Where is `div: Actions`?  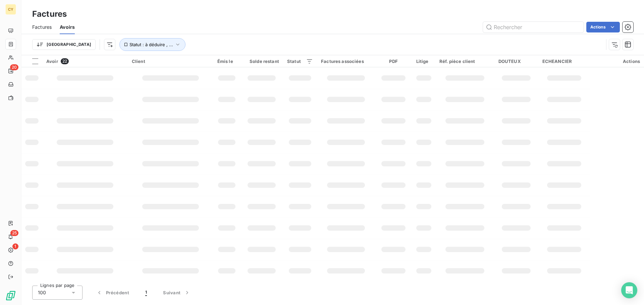
div: Actions is located at coordinates (617, 61).